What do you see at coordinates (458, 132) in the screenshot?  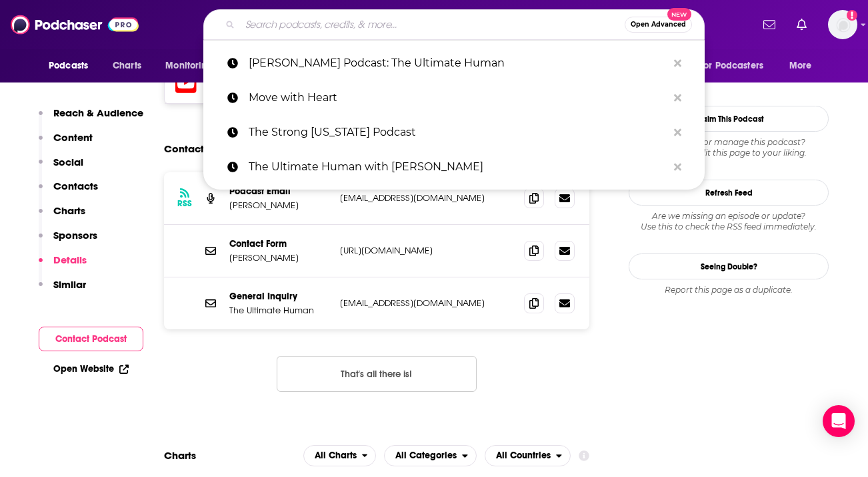 I see `p: The Strong New York Podcast` at bounding box center [458, 132].